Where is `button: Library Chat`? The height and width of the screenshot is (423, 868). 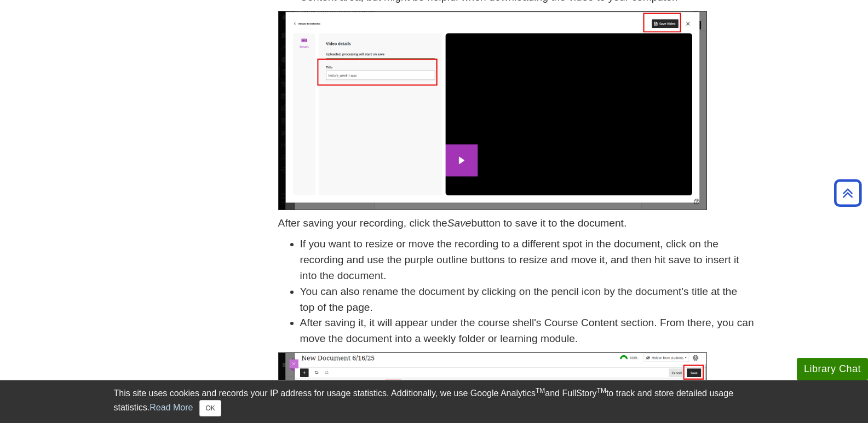
button: Library Chat is located at coordinates (832, 369).